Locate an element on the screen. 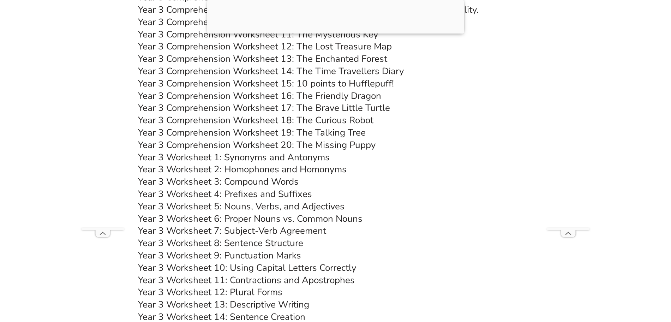 The height and width of the screenshot is (322, 671). a: Year 3 Comprehension Worksheet 10: The Magical Paintbrush is located at coordinates (266, 22).